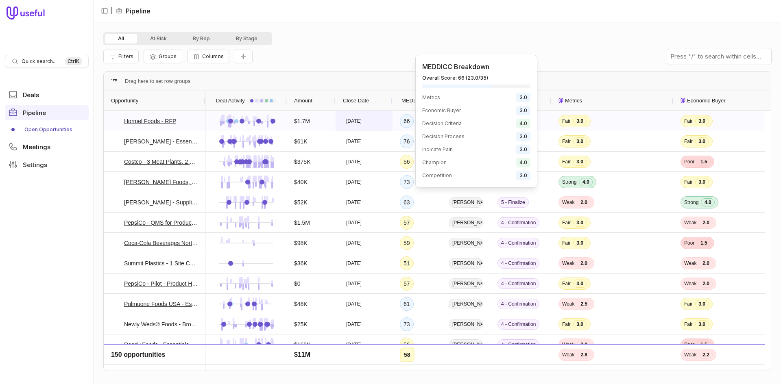 Image resolution: width=781 pixels, height=384 pixels. Describe the element at coordinates (37, 147) in the screenshot. I see `span: Meetings` at that location.